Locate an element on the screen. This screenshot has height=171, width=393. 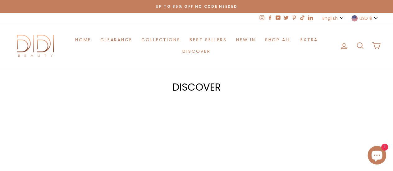
a: Home is located at coordinates (83, 39).